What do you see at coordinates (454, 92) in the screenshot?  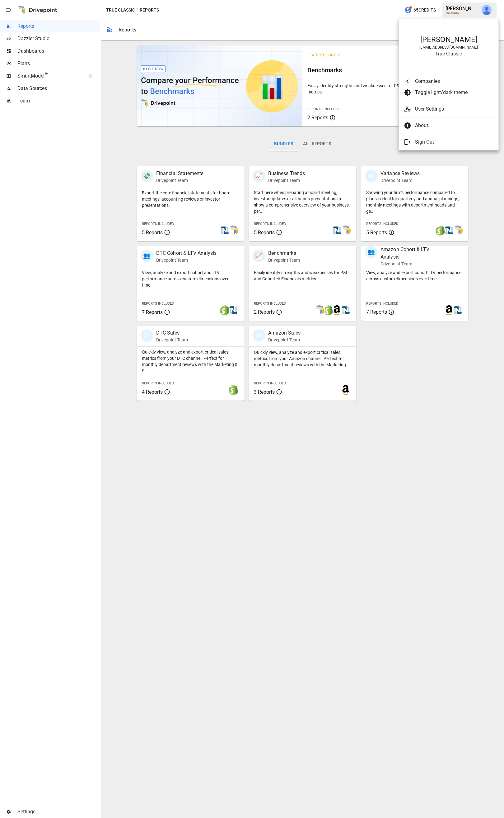 I see `span: Toggle light/dark theme` at bounding box center [454, 92].